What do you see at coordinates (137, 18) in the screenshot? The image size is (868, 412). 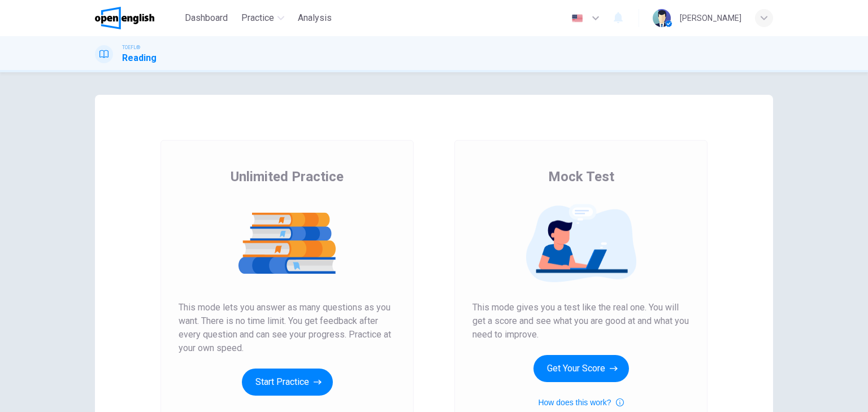 I see `a: OpenEnglish logo` at bounding box center [137, 18].